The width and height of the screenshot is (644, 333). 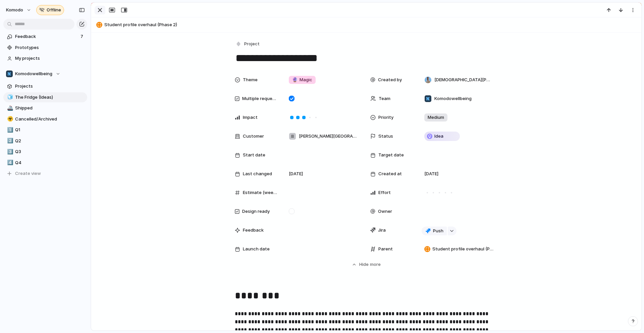 I want to click on button: 2️⃣, so click(x=10, y=141).